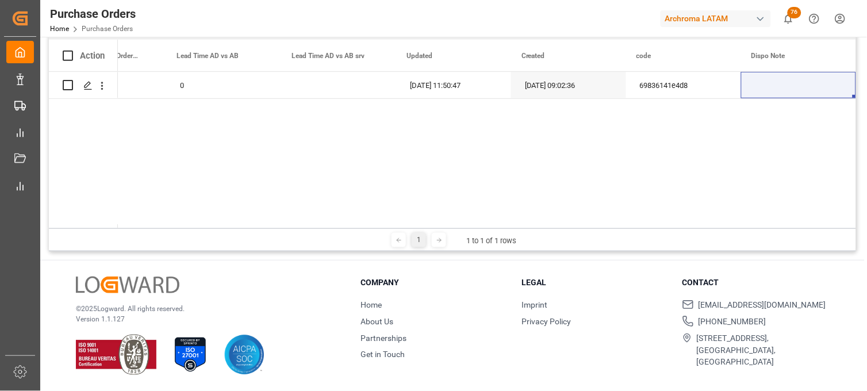 The image size is (867, 391). What do you see at coordinates (594, 282) in the screenshot?
I see `h3: Legal` at bounding box center [594, 282].